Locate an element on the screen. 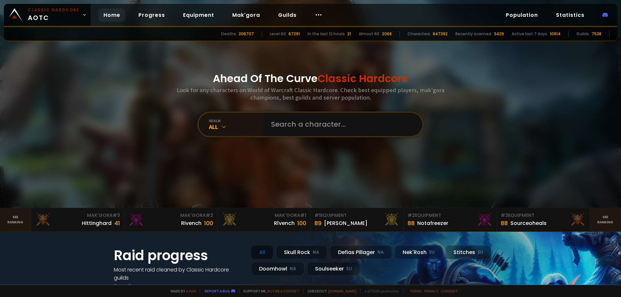  h4: Most recent raid cleaned by Classic Hardcore guilds is located at coordinates (178, 274).